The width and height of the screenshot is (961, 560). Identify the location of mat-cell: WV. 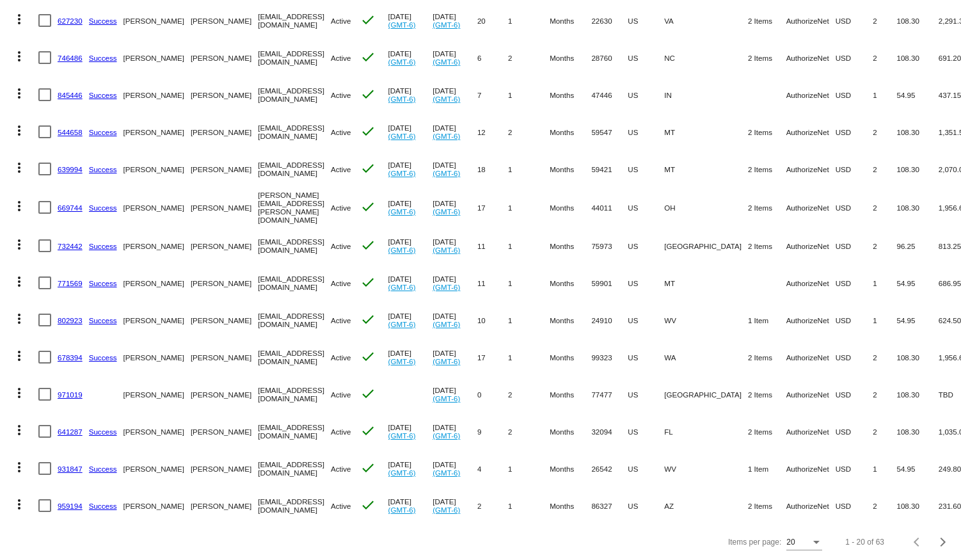
(706, 320).